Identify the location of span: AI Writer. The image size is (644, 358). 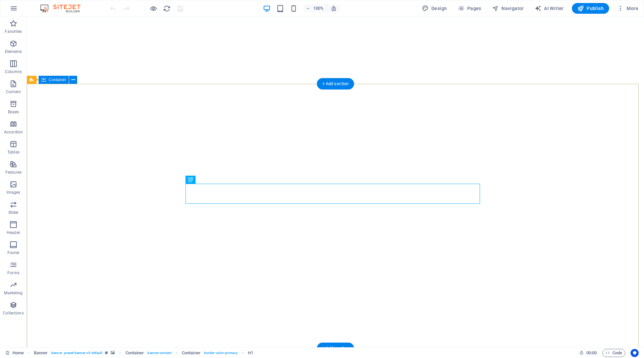
(549, 8).